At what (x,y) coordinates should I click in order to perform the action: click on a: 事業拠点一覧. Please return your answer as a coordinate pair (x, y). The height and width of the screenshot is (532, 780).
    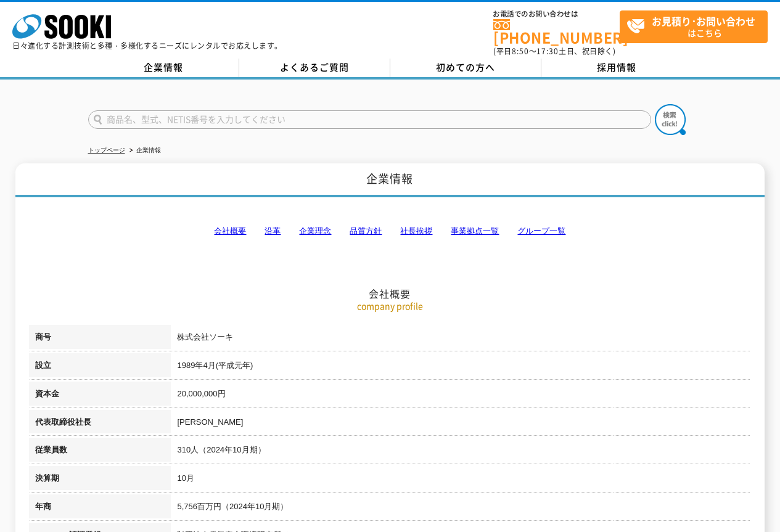
    Looking at the image, I should click on (475, 231).